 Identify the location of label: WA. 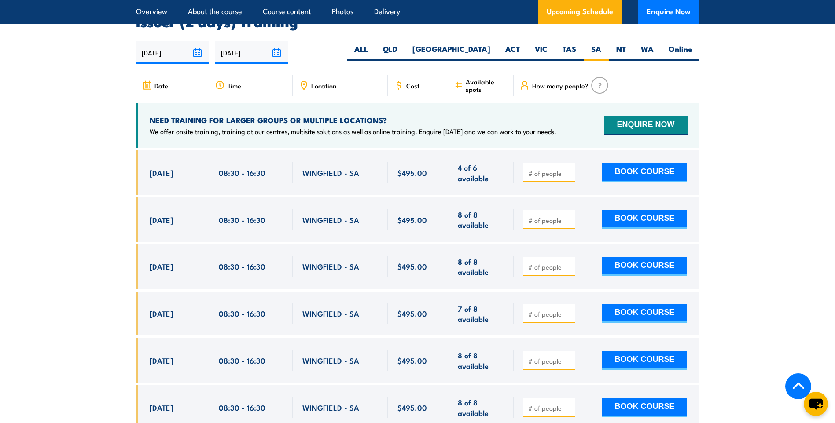
(647, 52).